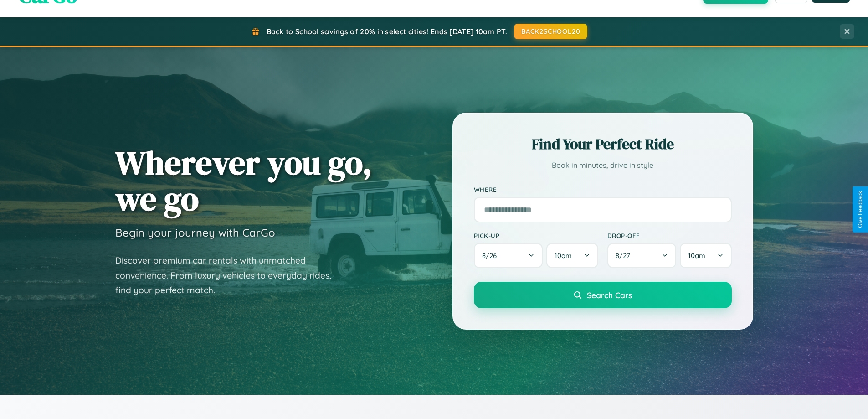 The width and height of the screenshot is (868, 419). What do you see at coordinates (669, 235) in the screenshot?
I see `label: Drop-off` at bounding box center [669, 235].